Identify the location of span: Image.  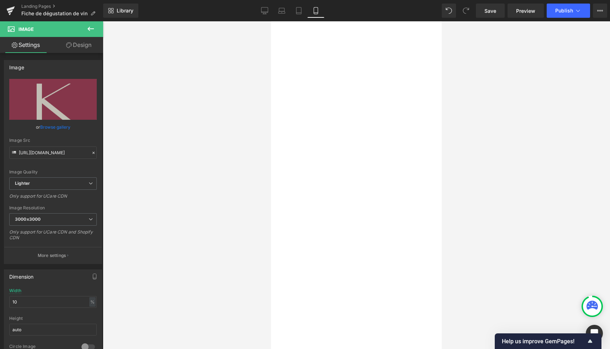
(26, 29).